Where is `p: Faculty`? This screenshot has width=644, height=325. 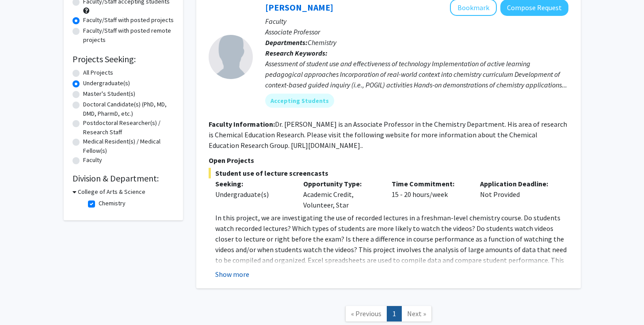 p: Faculty is located at coordinates (417, 21).